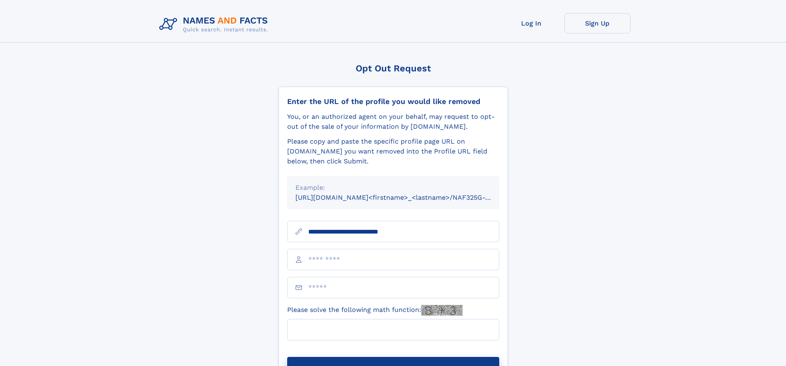  Describe the element at coordinates (532, 23) in the screenshot. I see `a: Log In` at that location.